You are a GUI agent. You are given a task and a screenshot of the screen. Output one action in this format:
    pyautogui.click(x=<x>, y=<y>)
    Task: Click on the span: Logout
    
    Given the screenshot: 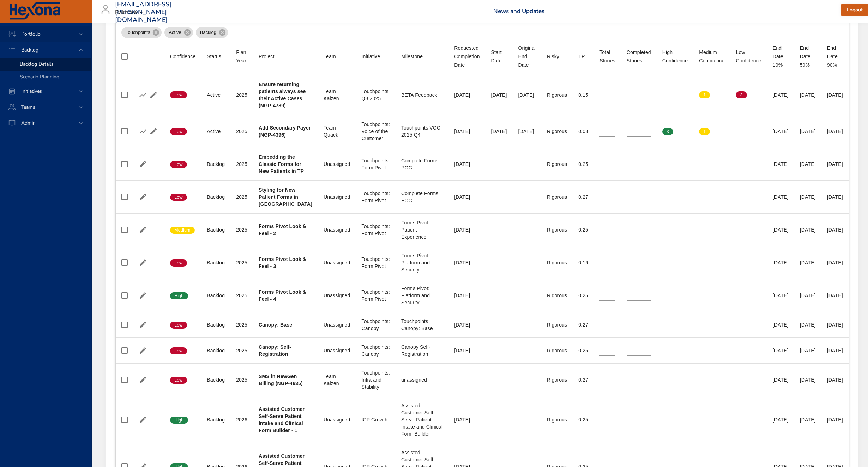 What is the action you would take?
    pyautogui.click(x=854, y=10)
    